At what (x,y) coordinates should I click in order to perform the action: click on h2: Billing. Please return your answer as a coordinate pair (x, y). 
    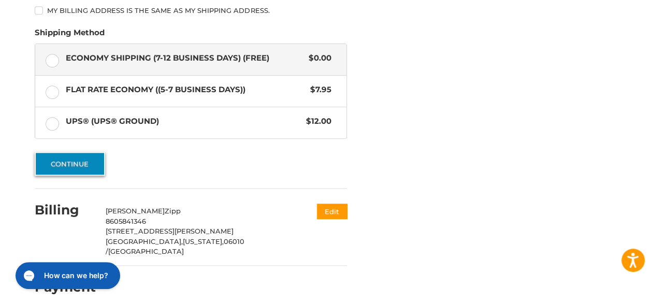
    Looking at the image, I should click on (65, 210).